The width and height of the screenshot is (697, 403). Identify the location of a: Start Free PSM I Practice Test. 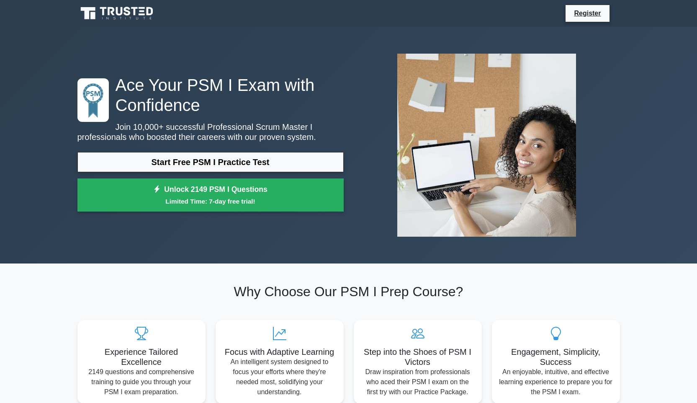
(211, 162).